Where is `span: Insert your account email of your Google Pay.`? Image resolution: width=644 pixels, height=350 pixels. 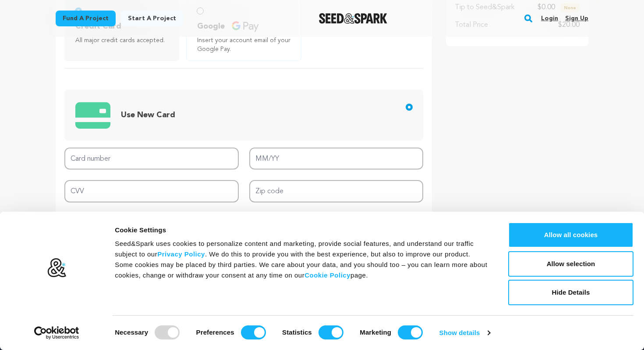
span: Insert your account email of your Google Pay. is located at coordinates (246, 45).